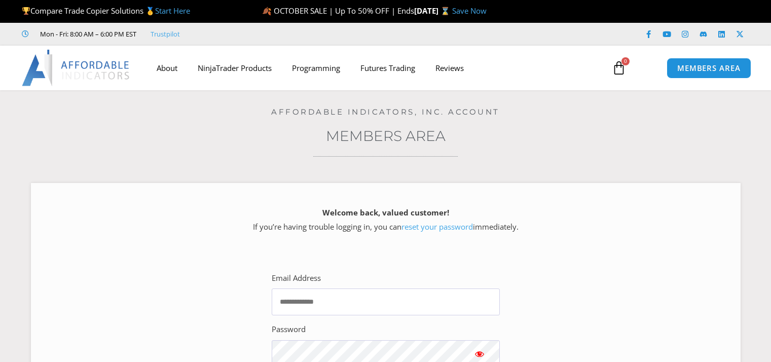  I want to click on strong: Welcome back, valued customer!, so click(386, 212).